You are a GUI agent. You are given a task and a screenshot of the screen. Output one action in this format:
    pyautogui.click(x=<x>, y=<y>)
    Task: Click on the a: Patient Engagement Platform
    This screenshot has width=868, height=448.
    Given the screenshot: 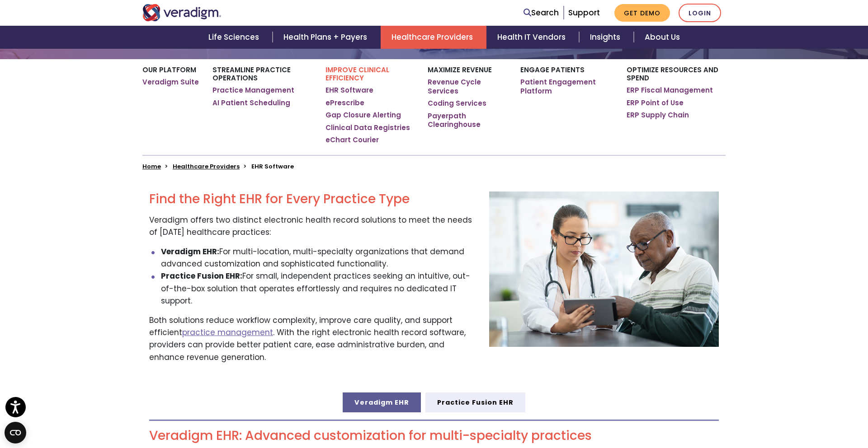 What is the action you would take?
    pyautogui.click(x=566, y=86)
    